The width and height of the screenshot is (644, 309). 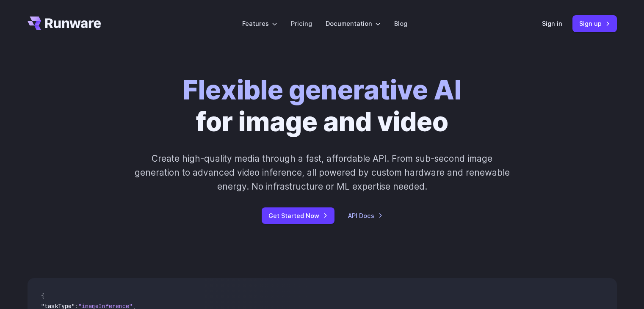 What do you see at coordinates (594, 23) in the screenshot?
I see `a: Sign up` at bounding box center [594, 23].